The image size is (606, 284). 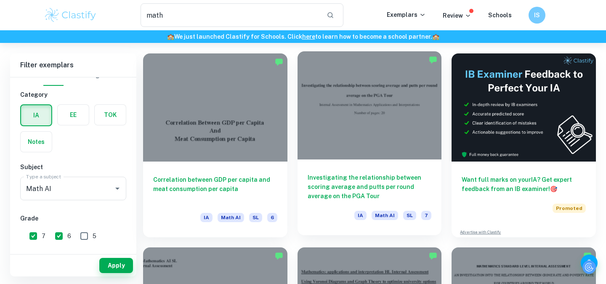 I want to click on h6: IS, so click(x=537, y=15).